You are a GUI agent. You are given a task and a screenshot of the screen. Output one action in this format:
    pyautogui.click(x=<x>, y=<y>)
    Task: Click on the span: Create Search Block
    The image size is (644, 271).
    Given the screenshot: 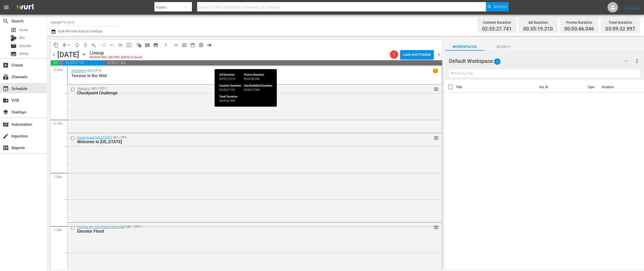 What is the action you would take?
    pyautogui.click(x=148, y=45)
    